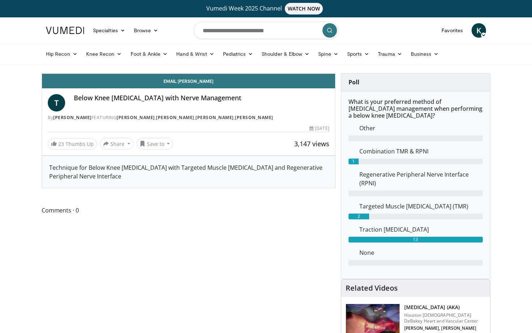 Image resolution: width=532 pixels, height=333 pixels. I want to click on span: K, so click(479, 30).